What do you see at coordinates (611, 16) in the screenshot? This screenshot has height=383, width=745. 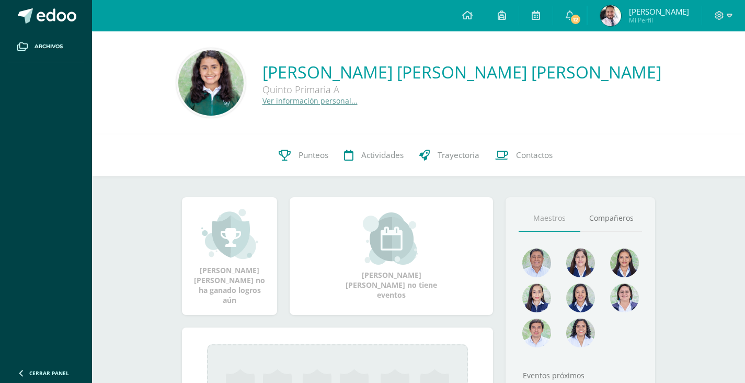 I see `img: dca163442f3d6f61556e8b86478c46a1.png` at bounding box center [611, 16].